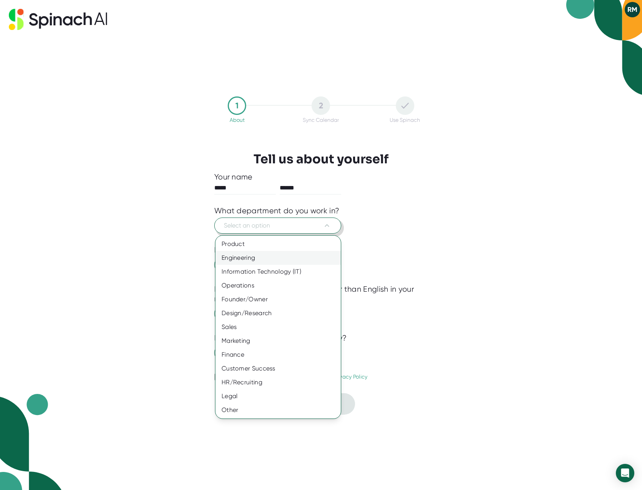  What do you see at coordinates (278, 410) in the screenshot?
I see `div: Other` at bounding box center [278, 410].